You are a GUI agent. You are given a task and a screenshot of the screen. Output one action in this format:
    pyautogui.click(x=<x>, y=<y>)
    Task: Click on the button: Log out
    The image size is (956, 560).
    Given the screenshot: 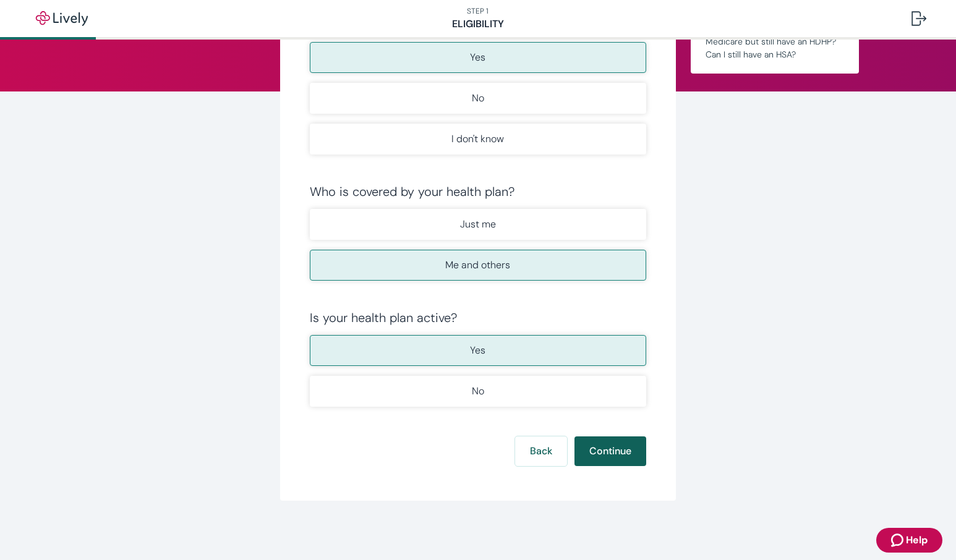 What is the action you would take?
    pyautogui.click(x=919, y=18)
    